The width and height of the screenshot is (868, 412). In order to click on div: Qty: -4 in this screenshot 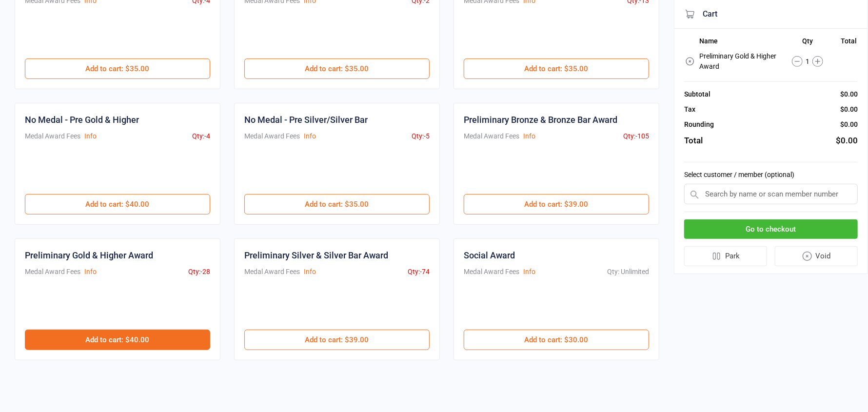, I will do `click(201, 136)`.